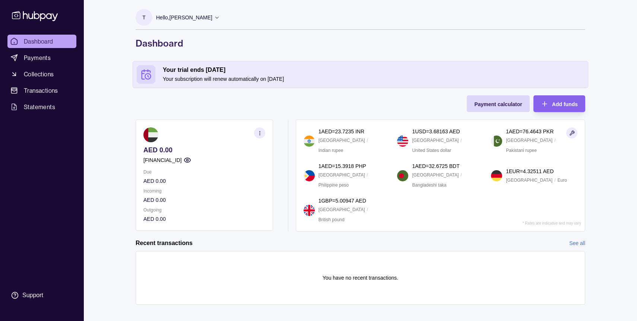 The height and width of the screenshot is (321, 637). What do you see at coordinates (521, 151) in the screenshot?
I see `p: Pakistani rupee` at bounding box center [521, 151].